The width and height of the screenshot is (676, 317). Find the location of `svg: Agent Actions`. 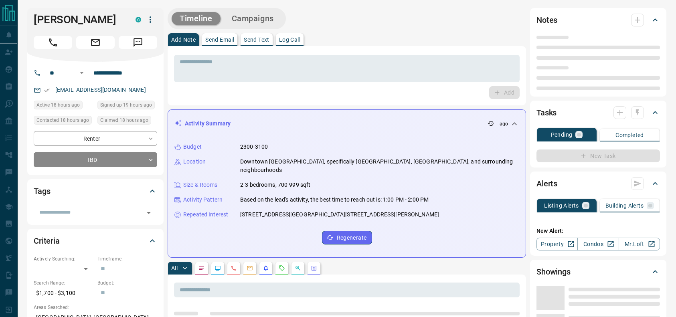

svg: Agent Actions is located at coordinates (314, 268).